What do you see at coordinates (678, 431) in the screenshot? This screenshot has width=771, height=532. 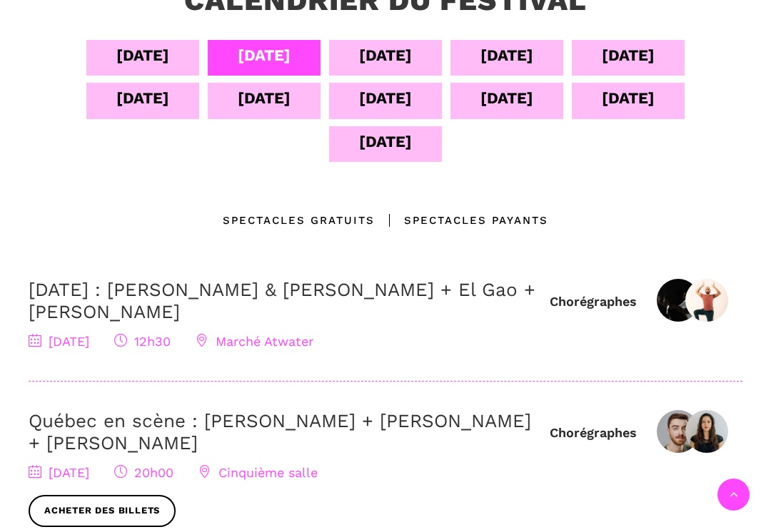 I see `img: Zachary Bastille` at bounding box center [678, 431].